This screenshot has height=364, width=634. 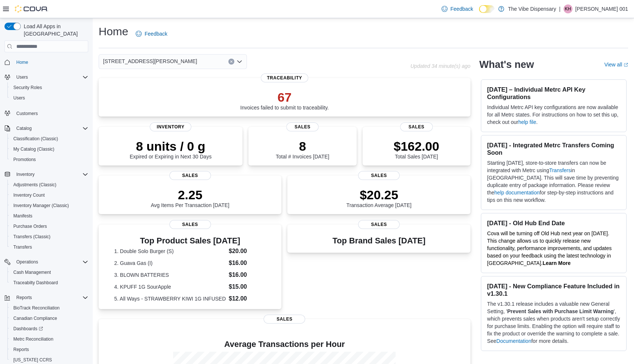 I want to click on svg: External link, so click(x=626, y=65).